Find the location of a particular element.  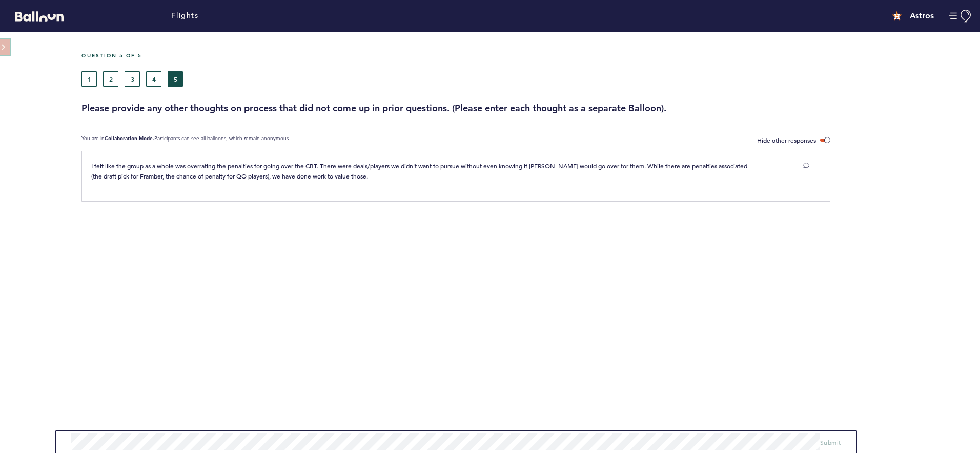

svg: Balloon is located at coordinates (40, 16).